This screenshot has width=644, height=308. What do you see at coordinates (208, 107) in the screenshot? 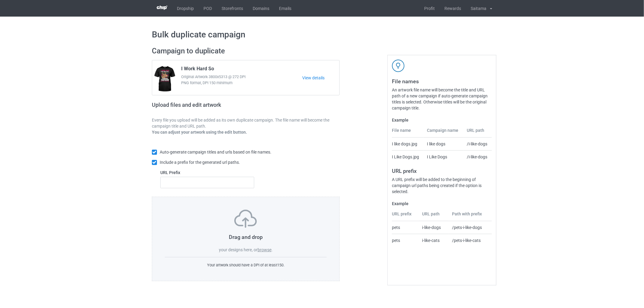
I see `h2: Upload files and edit artwork` at bounding box center [208, 107].